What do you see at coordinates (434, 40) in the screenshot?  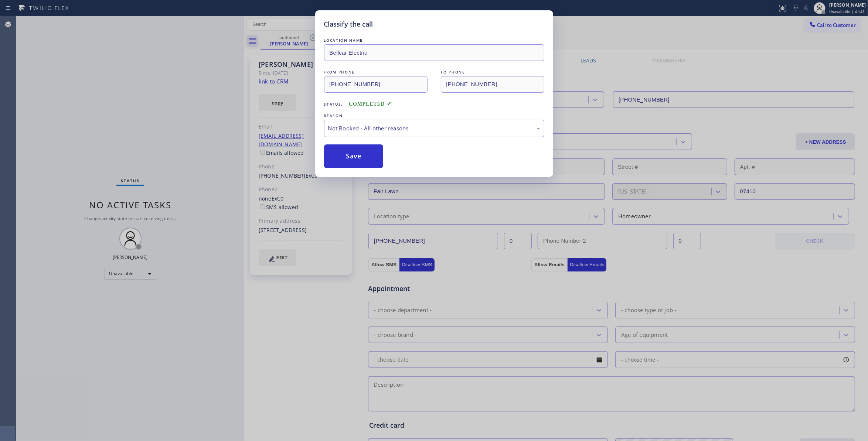 I see `div: LOCATION NAME` at bounding box center [434, 40].